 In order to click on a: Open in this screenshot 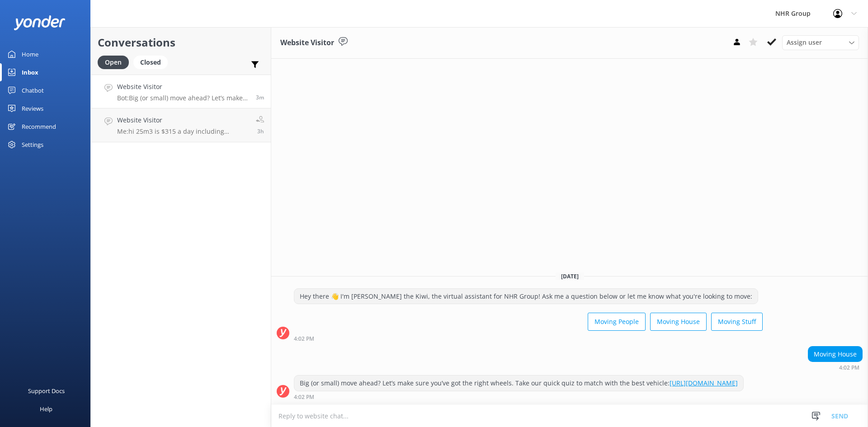, I will do `click(115, 62)`.